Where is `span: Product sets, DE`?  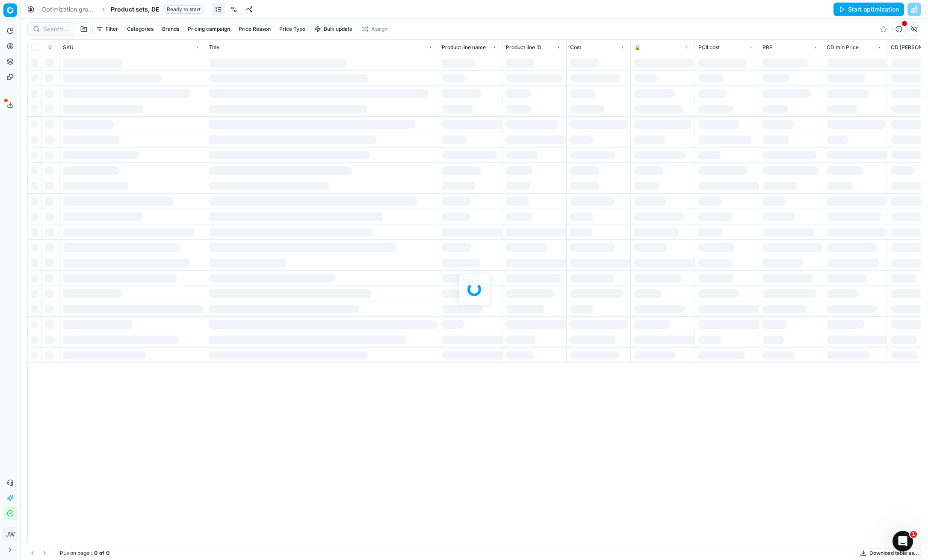
span: Product sets, DE is located at coordinates (135, 10).